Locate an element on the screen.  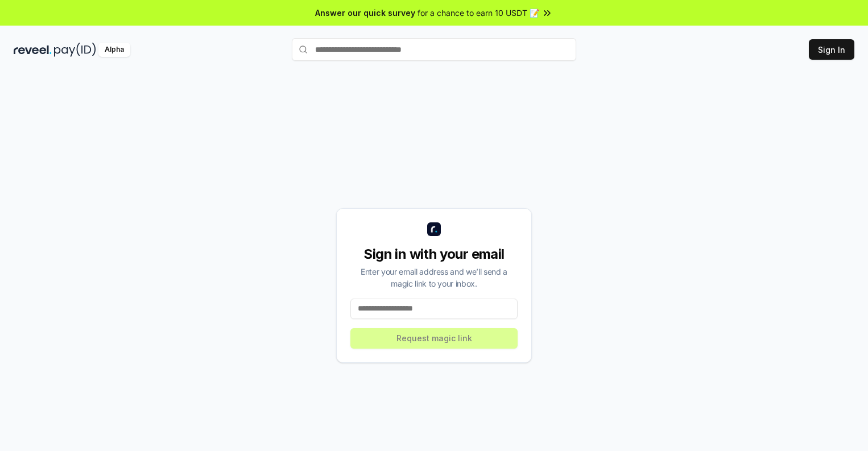
div: Enter your email address and we’ll send a magic link to your inbox. is located at coordinates (434, 277).